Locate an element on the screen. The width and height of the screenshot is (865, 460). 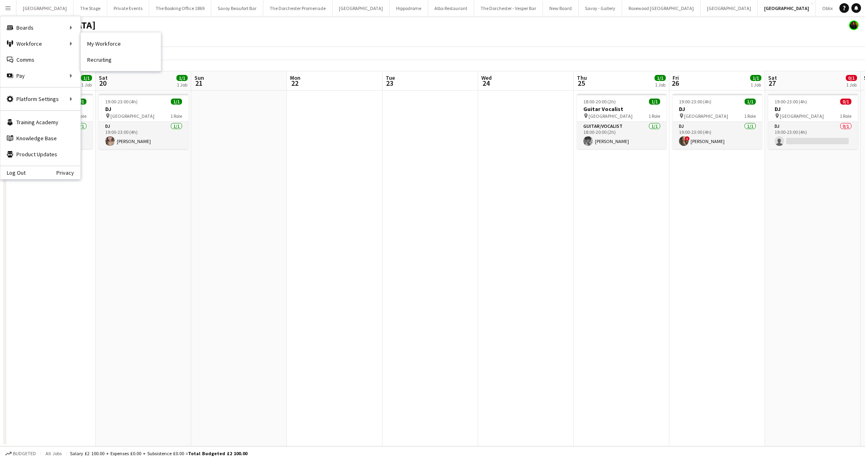
span: 20 is located at coordinates (102, 83).